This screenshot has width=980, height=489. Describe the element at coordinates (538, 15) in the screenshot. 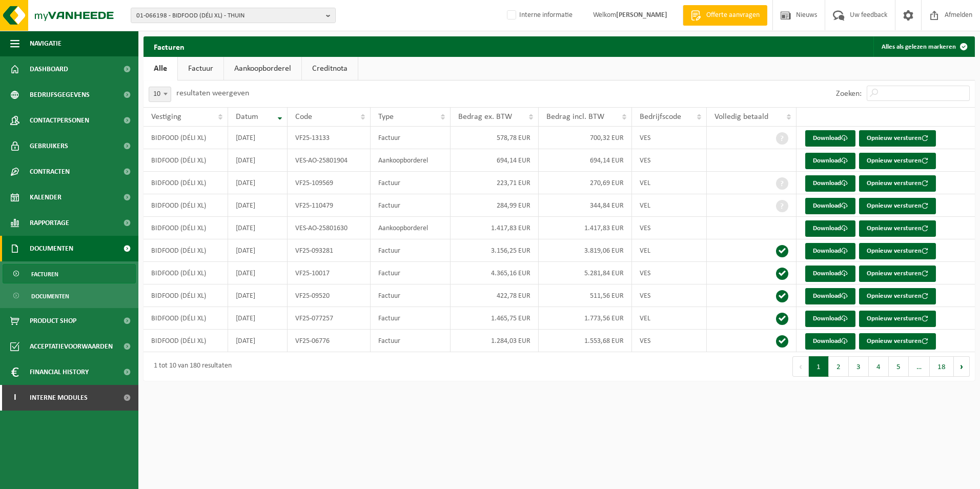

I see `label: Interne informatie` at that location.